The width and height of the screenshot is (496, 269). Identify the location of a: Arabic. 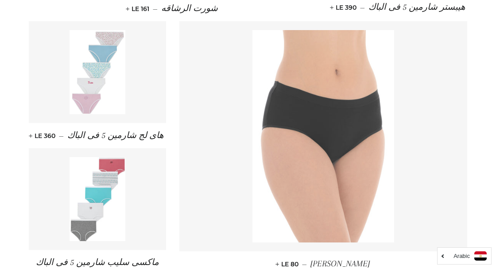
(464, 256).